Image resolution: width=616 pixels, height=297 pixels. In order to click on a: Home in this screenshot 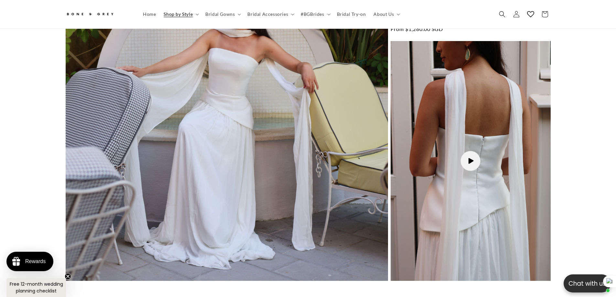, I will do `click(149, 14)`.